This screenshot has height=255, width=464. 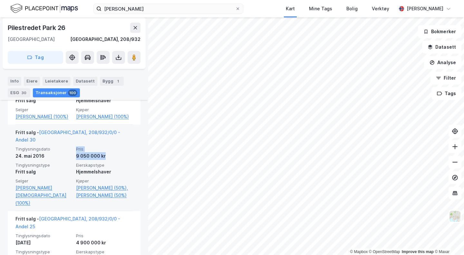 I want to click on div: 100, so click(x=72, y=93).